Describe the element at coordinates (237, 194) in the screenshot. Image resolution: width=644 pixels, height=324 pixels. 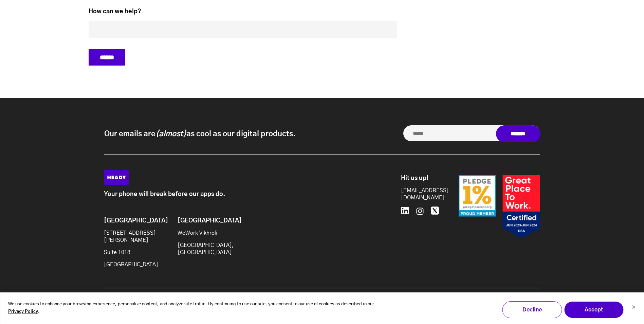
I see `p: Your phone will break before our apps do.` at that location.